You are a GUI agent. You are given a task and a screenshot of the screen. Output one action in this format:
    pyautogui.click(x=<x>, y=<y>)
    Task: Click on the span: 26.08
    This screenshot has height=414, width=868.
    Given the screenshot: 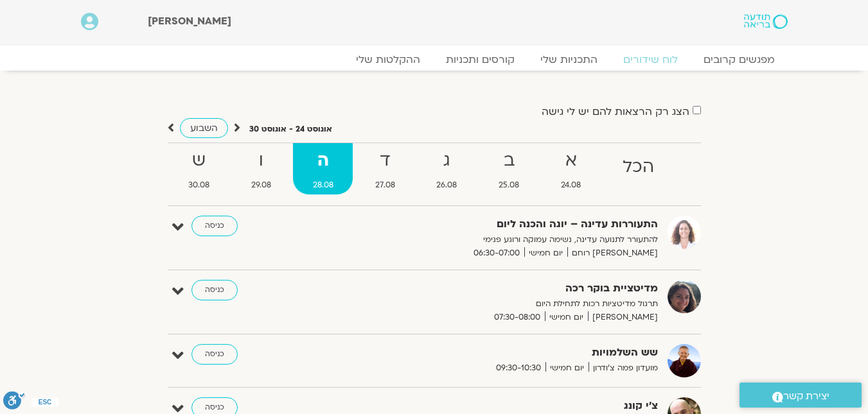 What is the action you would take?
    pyautogui.click(x=447, y=185)
    